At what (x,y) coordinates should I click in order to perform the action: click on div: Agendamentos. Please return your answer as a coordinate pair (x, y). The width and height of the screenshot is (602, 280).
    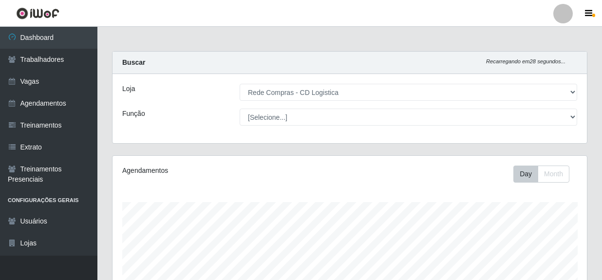
    Looking at the image, I should click on (213, 171).